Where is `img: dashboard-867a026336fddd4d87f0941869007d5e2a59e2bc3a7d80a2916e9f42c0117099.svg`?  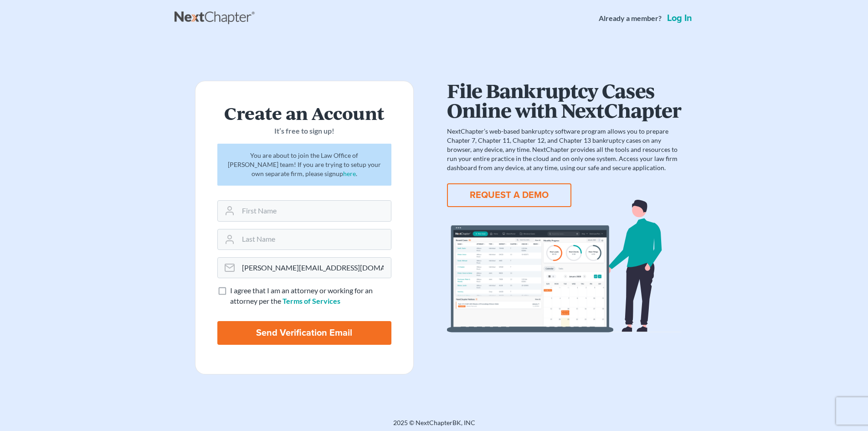 img: dashboard-867a026336fddd4d87f0941869007d5e2a59e2bc3a7d80a2916e9f42c0117099.svg is located at coordinates (564, 266).